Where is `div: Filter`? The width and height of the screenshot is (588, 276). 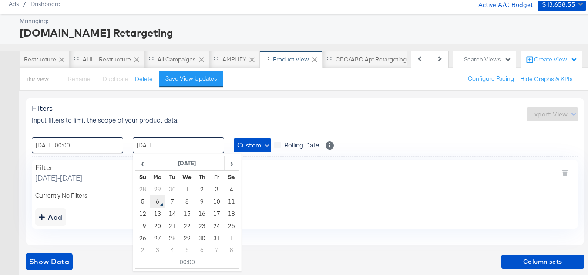 div: Filter is located at coordinates (59, 166).